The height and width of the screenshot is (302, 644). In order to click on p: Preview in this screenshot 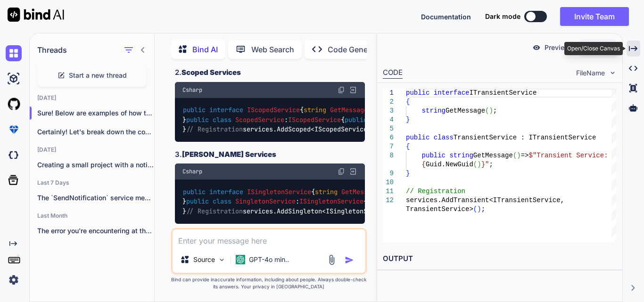, I will do `click(558, 48)`.